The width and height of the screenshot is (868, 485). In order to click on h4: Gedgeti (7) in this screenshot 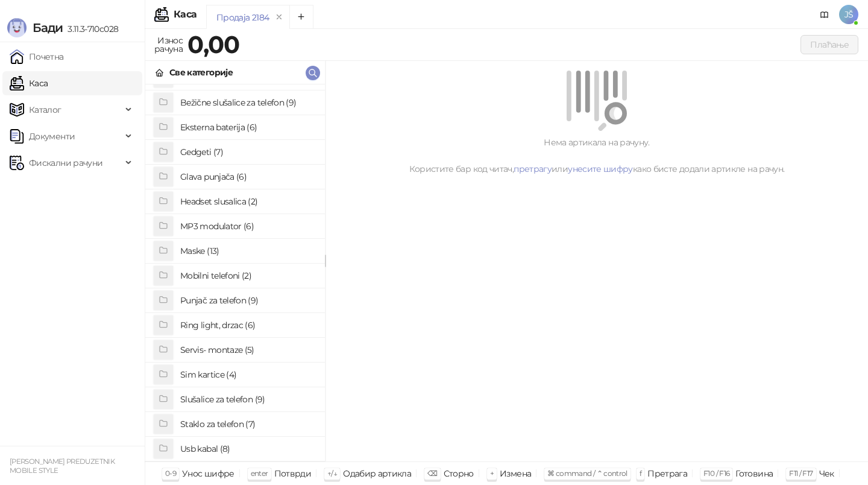, I will do `click(248, 152)`.